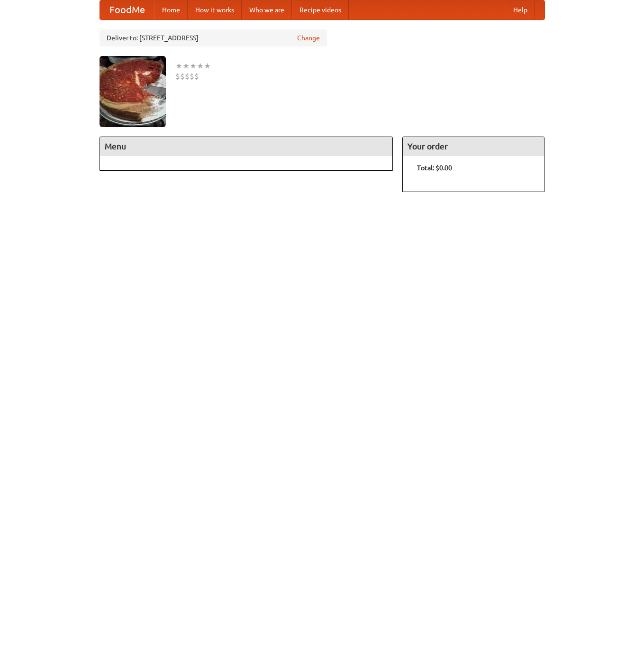 The width and height of the screenshot is (644, 671). Describe the element at coordinates (320, 10) in the screenshot. I see `a: Recipe videos` at that location.